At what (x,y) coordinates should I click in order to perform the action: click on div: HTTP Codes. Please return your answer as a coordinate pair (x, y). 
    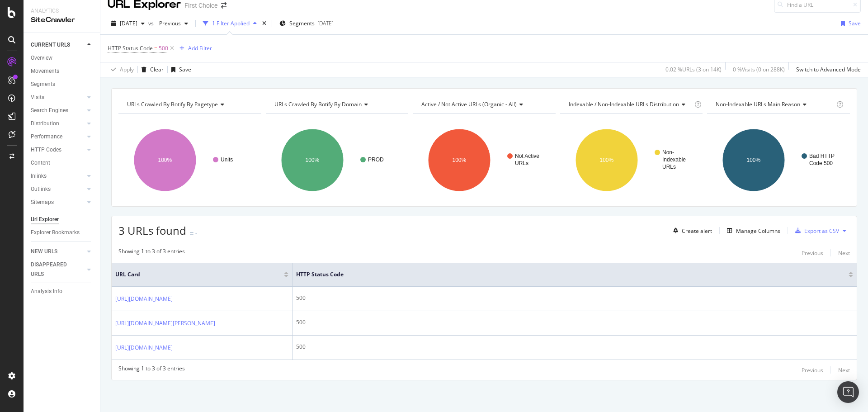
    Looking at the image, I should click on (46, 150).